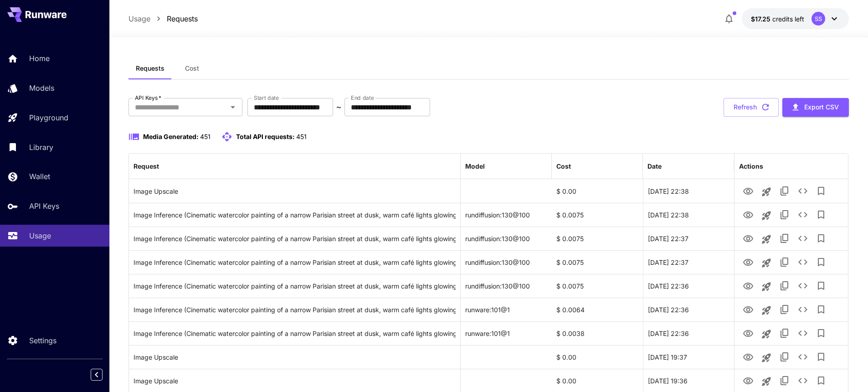  I want to click on div: Request, so click(146, 166).